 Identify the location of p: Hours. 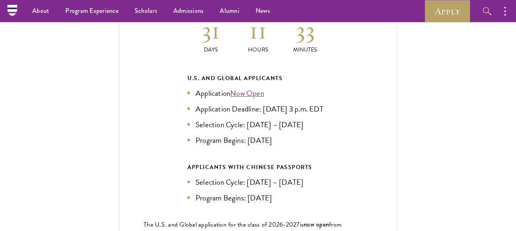
(258, 50).